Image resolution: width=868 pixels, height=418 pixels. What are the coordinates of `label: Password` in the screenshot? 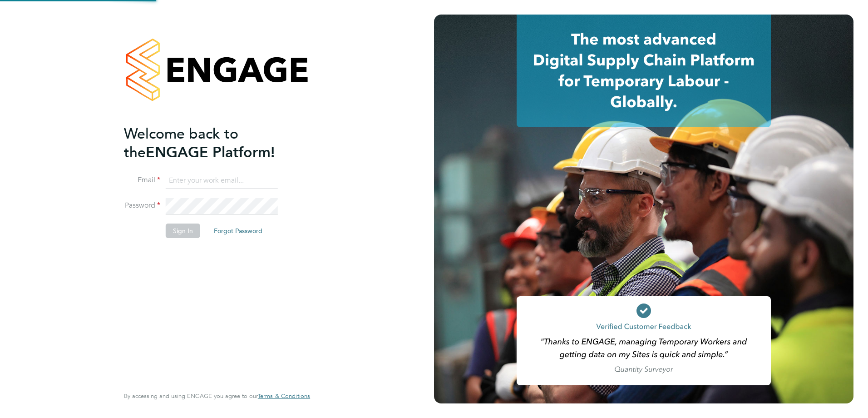 It's located at (142, 206).